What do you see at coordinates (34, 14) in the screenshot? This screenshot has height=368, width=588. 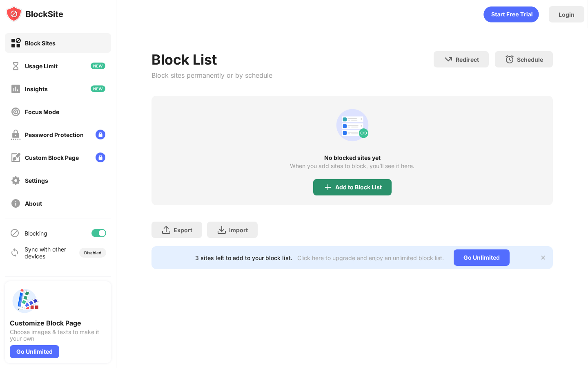 I see `img: logo-blocksite.svg` at bounding box center [34, 14].